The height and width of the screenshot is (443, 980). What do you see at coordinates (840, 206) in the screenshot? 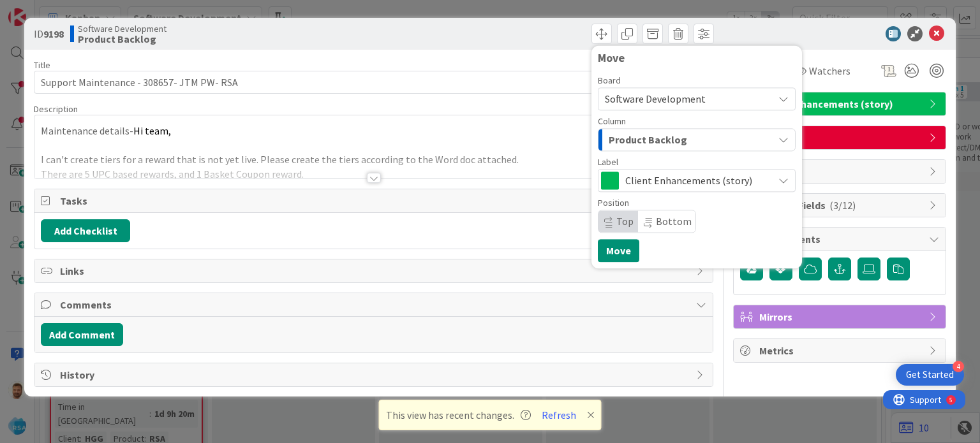
I see `span: Custom Fields` at bounding box center [840, 206].